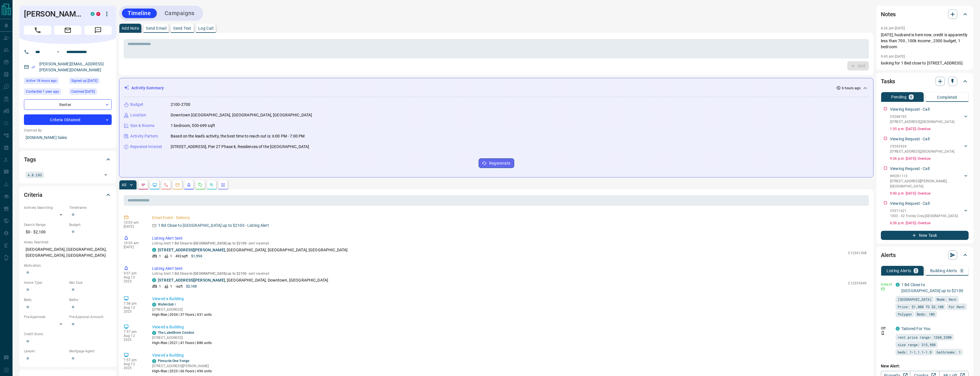  I want to click on p: Lawyer:, so click(45, 351).